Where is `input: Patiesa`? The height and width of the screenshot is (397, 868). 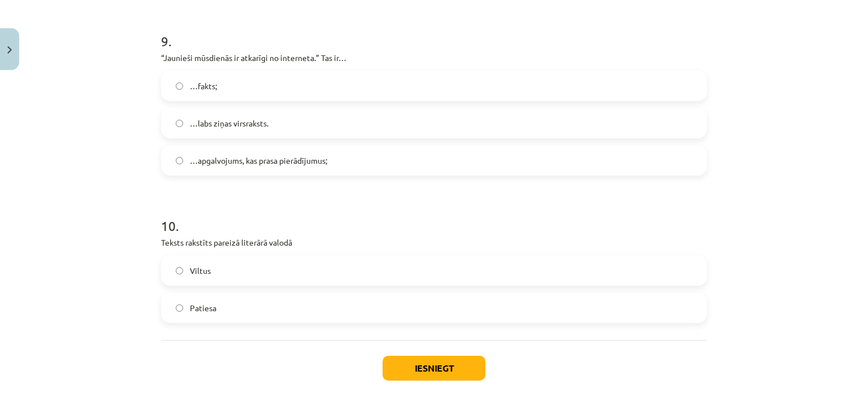 input: Patiesa is located at coordinates (179, 308).